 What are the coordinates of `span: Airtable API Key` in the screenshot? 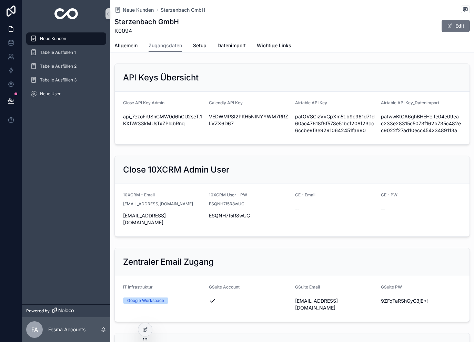 It's located at (311, 102).